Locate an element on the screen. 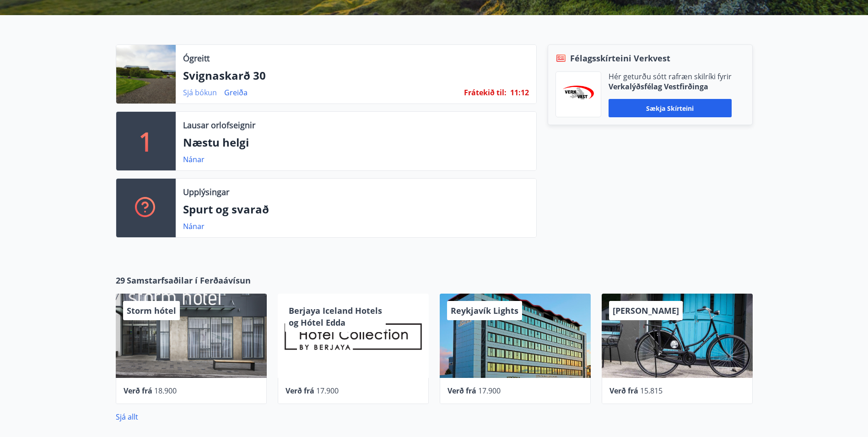 This screenshot has height=437, width=868. button: Sækja skírteini is located at coordinates (670, 108).